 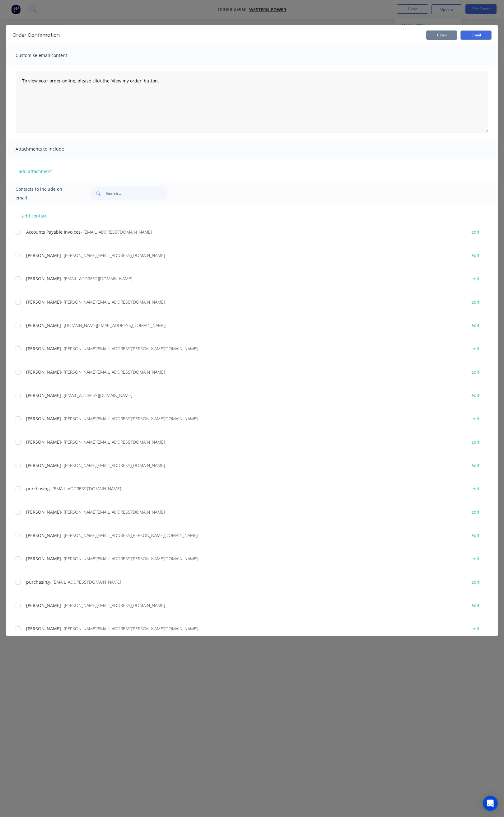 I want to click on div: Open Intercom Messenger, so click(x=490, y=804).